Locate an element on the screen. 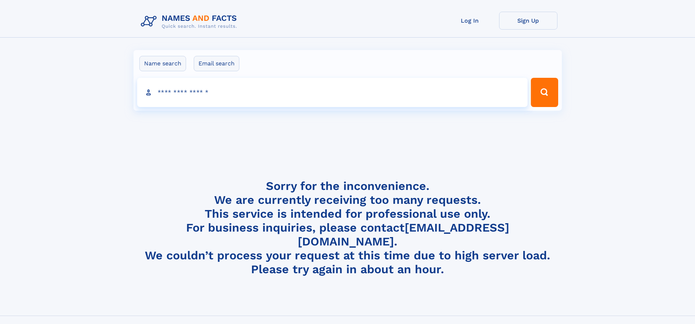 This screenshot has height=324, width=695. a: Sign Up is located at coordinates (528, 20).